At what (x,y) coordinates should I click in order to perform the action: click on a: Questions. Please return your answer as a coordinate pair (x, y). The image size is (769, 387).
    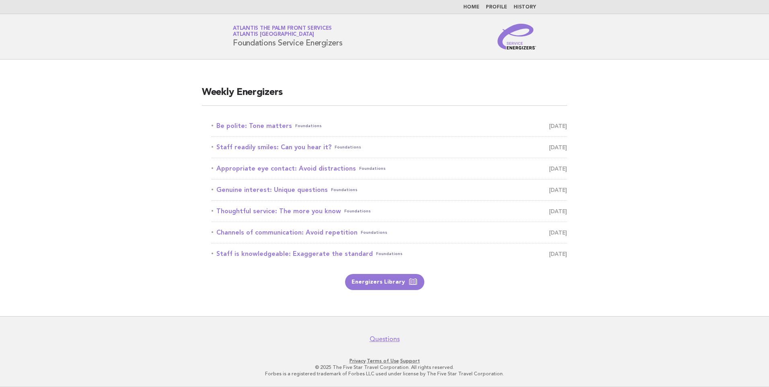
    Looking at the image, I should click on (385, 339).